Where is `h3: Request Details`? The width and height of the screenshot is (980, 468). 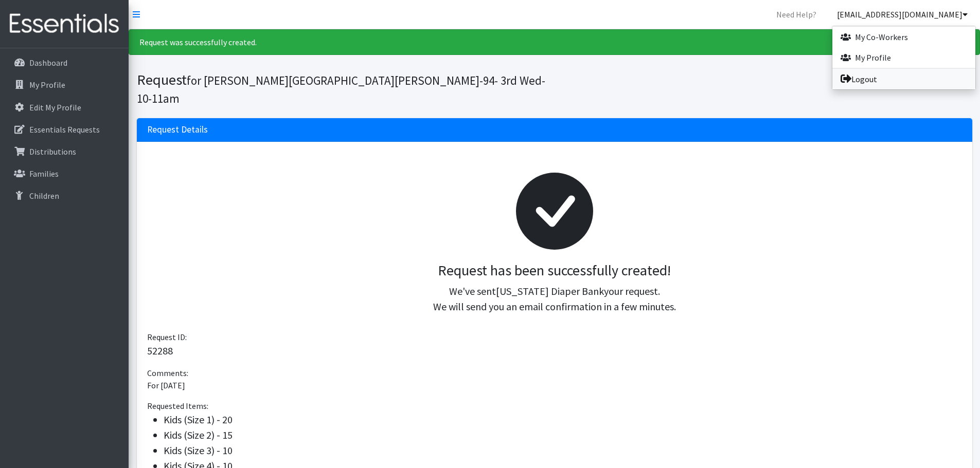
h3: Request Details is located at coordinates (177, 130).